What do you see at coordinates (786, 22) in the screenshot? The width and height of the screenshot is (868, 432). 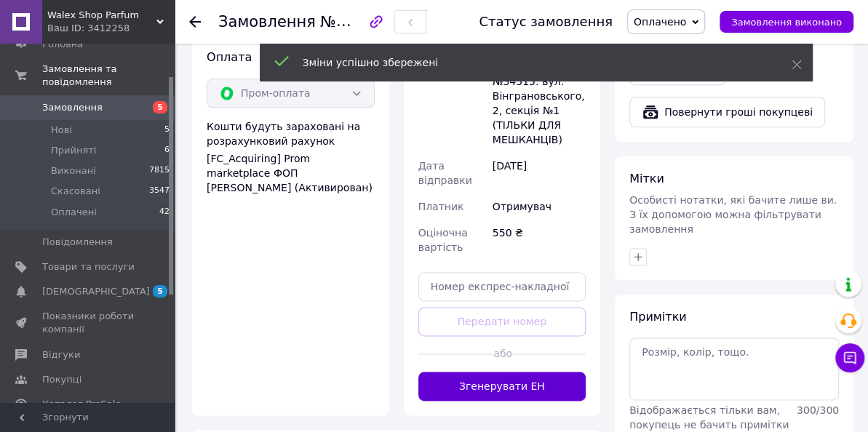 I see `span: Замовлення виконано` at bounding box center [786, 22].